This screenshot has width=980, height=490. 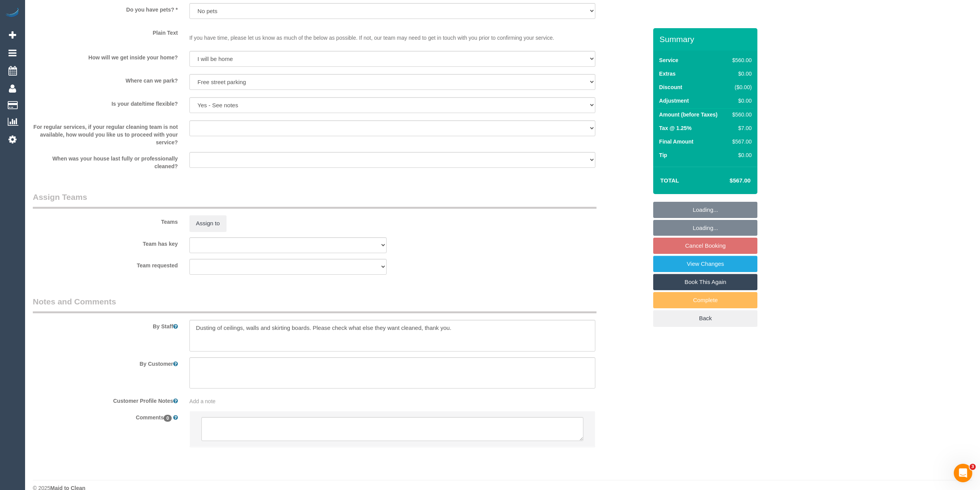 I want to click on label: Team requested, so click(x=105, y=264).